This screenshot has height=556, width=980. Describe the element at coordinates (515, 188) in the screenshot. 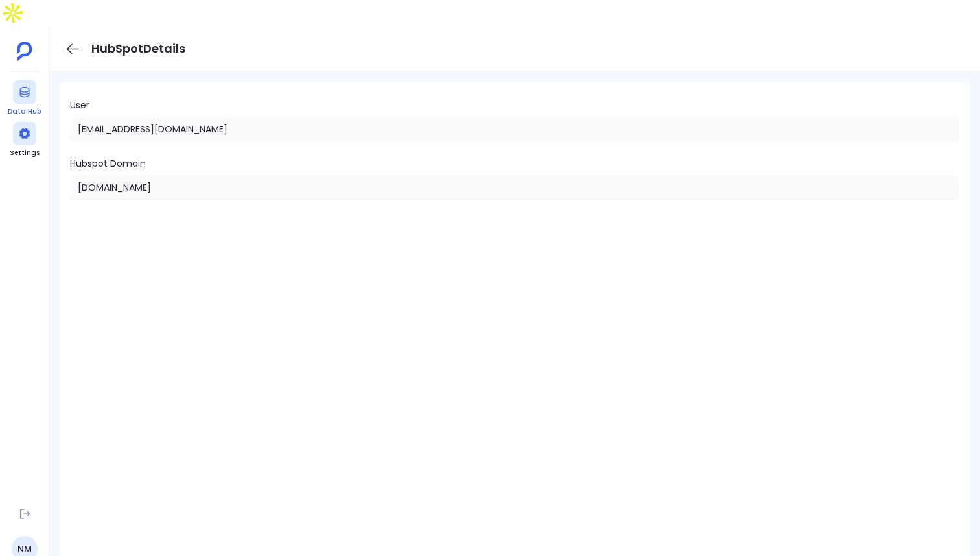

I see `input: Hubspot Domain` at that location.